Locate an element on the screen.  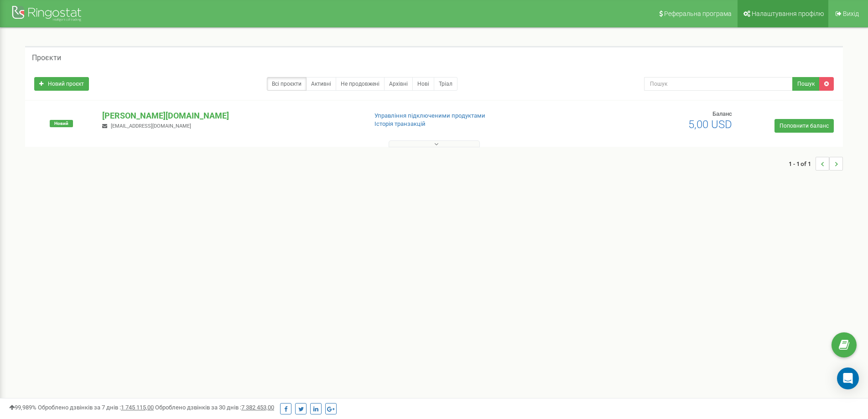
a: Новий проєкт is located at coordinates (62, 84).